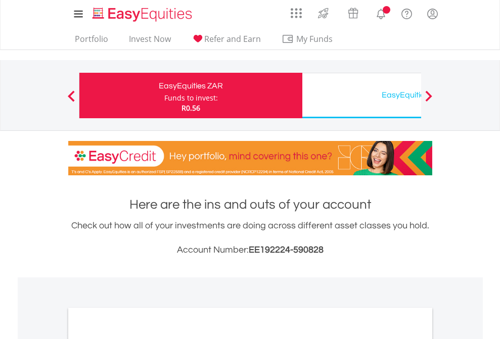 The height and width of the screenshot is (339, 500). Describe the element at coordinates (250, 250) in the screenshot. I see `h3: Account Number:` at that location.